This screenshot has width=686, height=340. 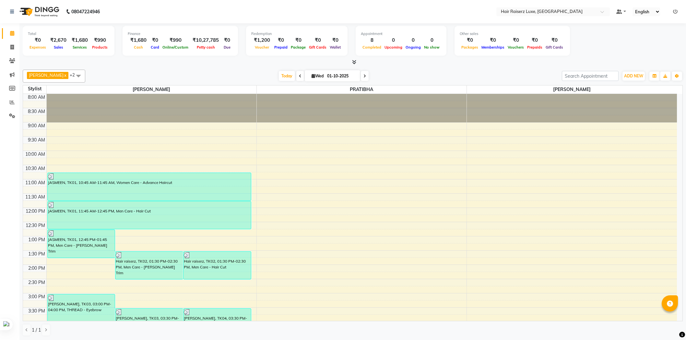 I want to click on span: Wallet, so click(x=335, y=47).